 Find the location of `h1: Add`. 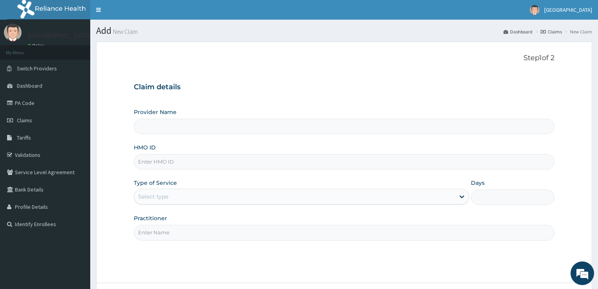

h1: Add is located at coordinates (344, 31).